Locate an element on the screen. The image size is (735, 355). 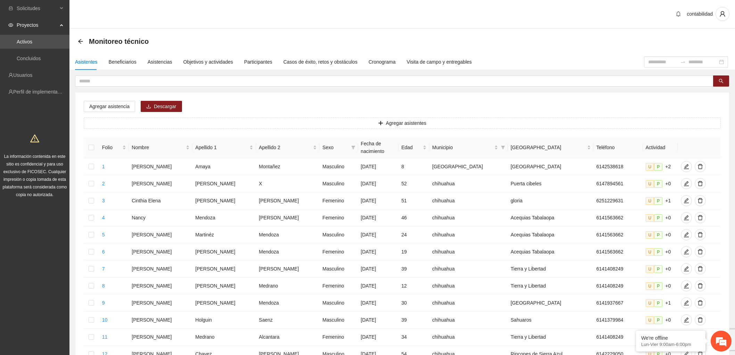
a: Usuarios is located at coordinates (23, 75).